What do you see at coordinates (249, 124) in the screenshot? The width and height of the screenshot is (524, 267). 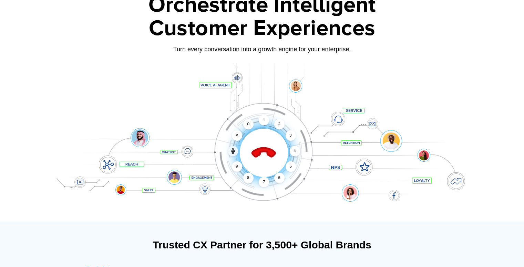 I see `div: 0` at bounding box center [249, 124].